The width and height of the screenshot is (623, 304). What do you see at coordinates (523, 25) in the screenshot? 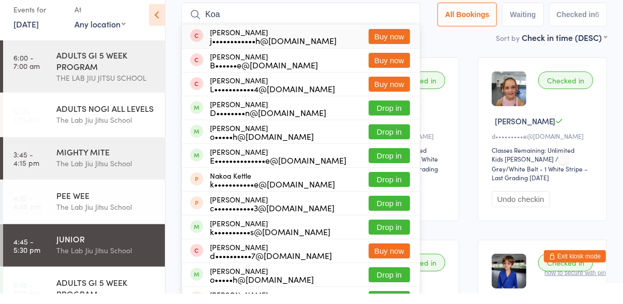
I see `button: Waiting` at bounding box center [523, 25].